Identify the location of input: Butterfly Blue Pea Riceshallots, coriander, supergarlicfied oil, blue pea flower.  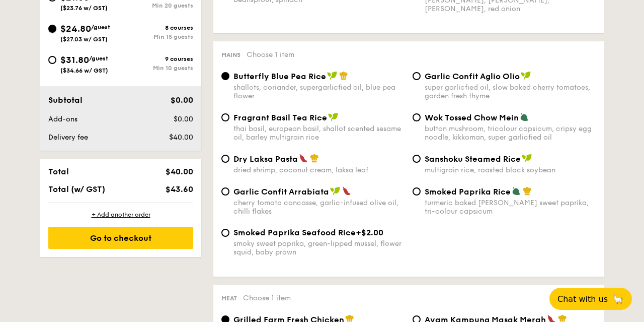
(225, 76).